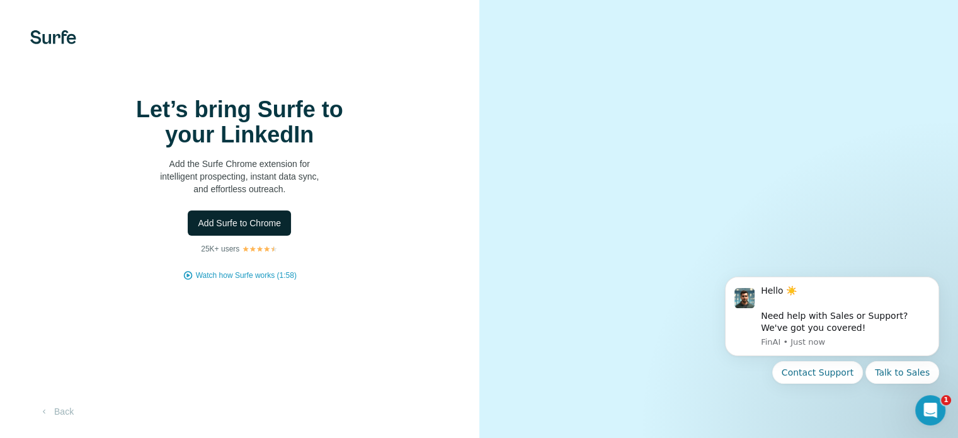 The height and width of the screenshot is (438, 958). Describe the element at coordinates (239, 122) in the screenshot. I see `h1: Let’s bring Surfe to your LinkedIn` at that location.